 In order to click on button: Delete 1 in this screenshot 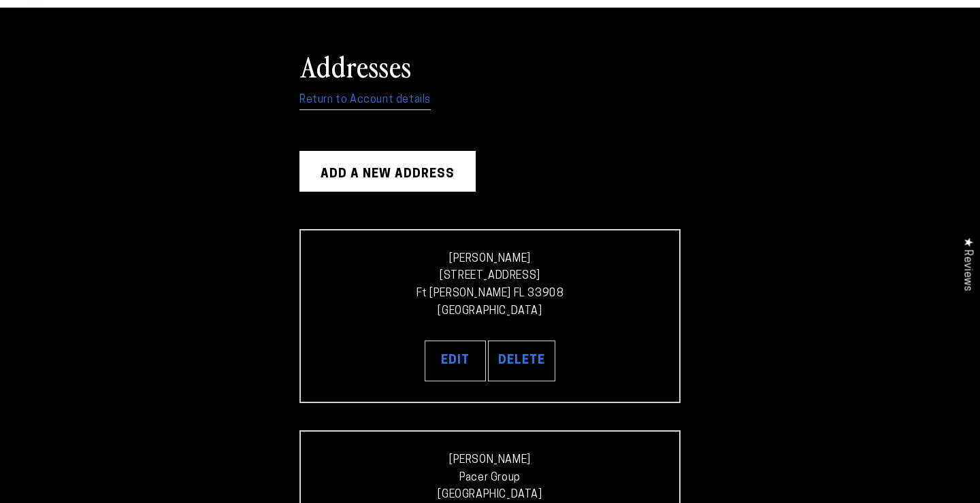, I will do `click(522, 361)`.